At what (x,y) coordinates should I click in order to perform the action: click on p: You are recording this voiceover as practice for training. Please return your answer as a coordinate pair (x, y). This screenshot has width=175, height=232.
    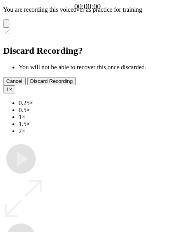
    Looking at the image, I should click on (87, 10).